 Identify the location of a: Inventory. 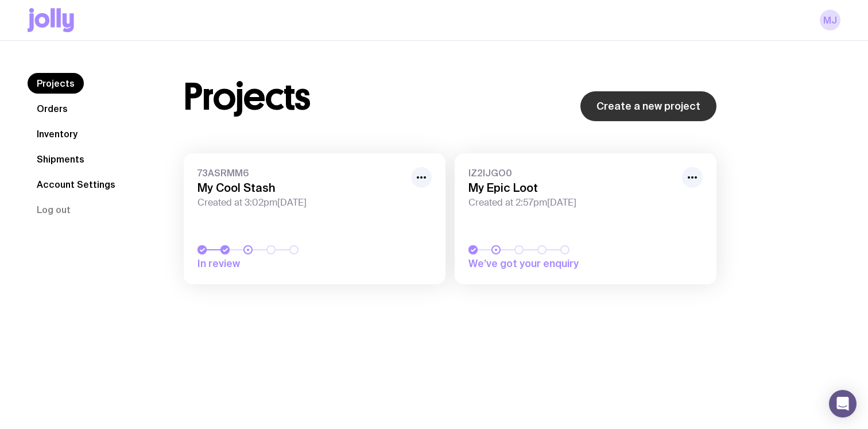
(57, 134).